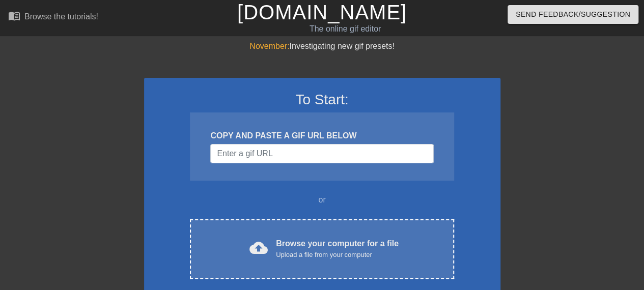  I want to click on span: cloud_upload, so click(258, 248).